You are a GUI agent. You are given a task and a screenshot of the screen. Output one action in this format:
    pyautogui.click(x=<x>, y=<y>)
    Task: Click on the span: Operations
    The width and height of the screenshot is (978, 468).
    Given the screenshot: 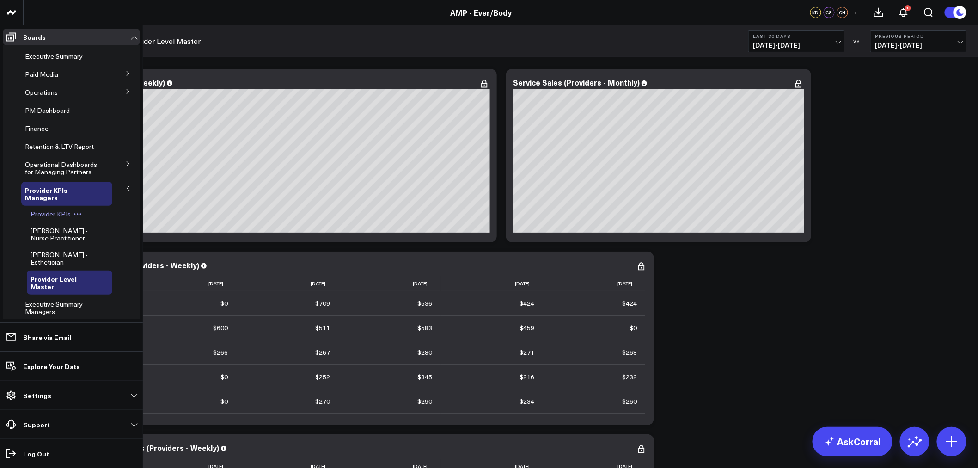 What is the action you would take?
    pyautogui.click(x=41, y=92)
    